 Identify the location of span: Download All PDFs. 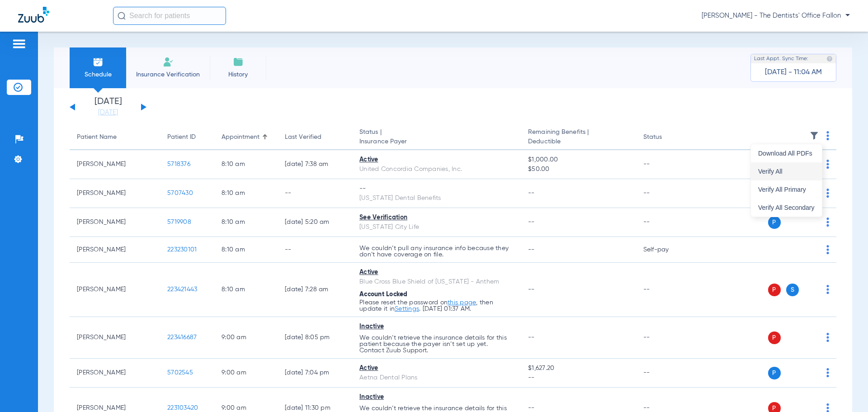
(786, 153).